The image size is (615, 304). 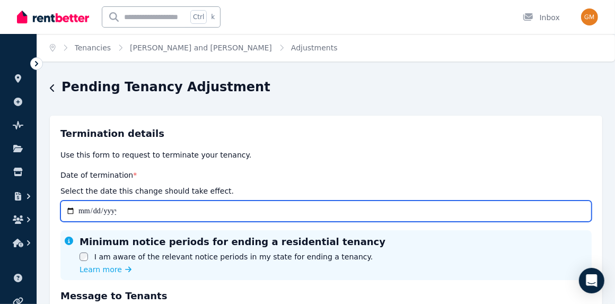 What do you see at coordinates (213, 17) in the screenshot?
I see `span: k` at bounding box center [213, 17].